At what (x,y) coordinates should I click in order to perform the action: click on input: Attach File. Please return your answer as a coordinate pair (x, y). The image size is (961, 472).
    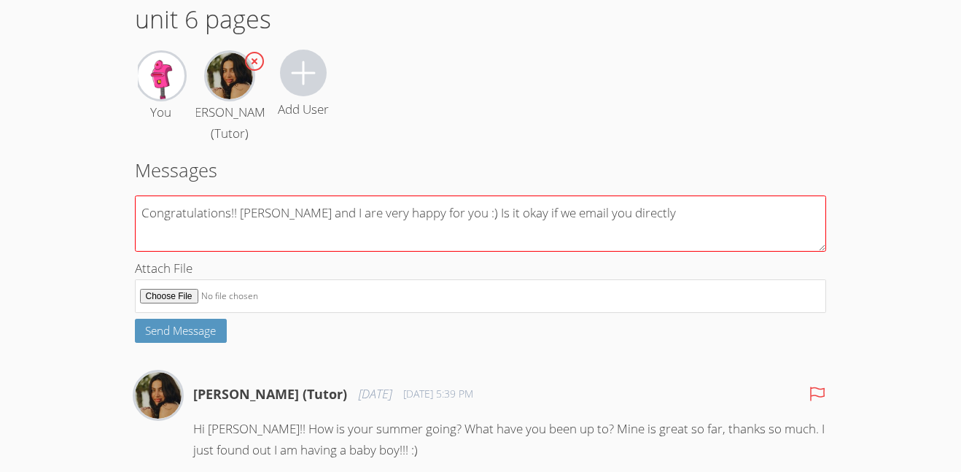
    Looking at the image, I should click on (480, 296).